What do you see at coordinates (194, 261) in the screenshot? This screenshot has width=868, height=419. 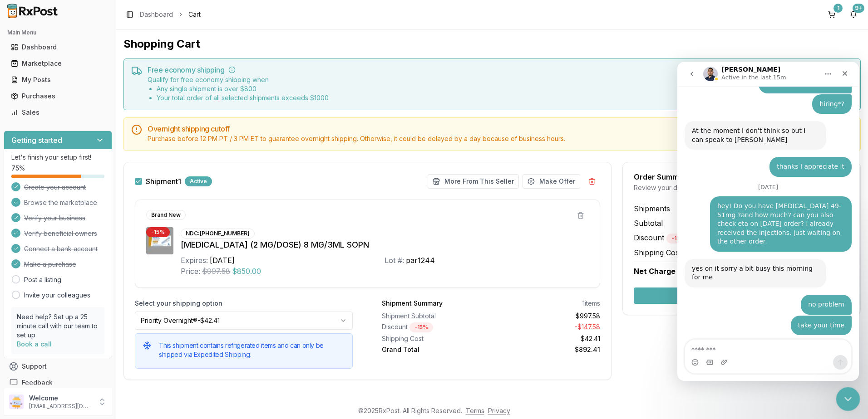 I see `div: Expires:` at bounding box center [194, 261].